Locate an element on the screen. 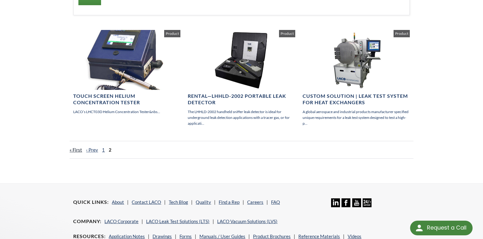 This screenshot has width=483, height=239. a: Custom Solution | Leak Test System for Heat Exchangers A global aerospace and industrial products... is located at coordinates (356, 78).